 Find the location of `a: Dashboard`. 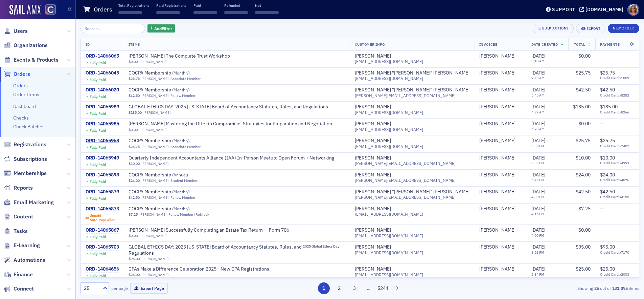

a: Dashboard is located at coordinates (24, 107).